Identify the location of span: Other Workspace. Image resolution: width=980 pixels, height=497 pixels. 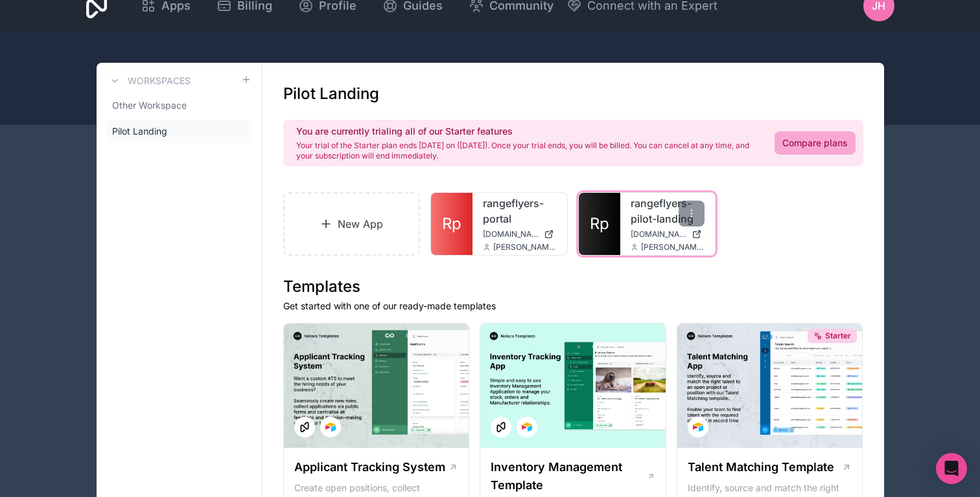
(149, 106).